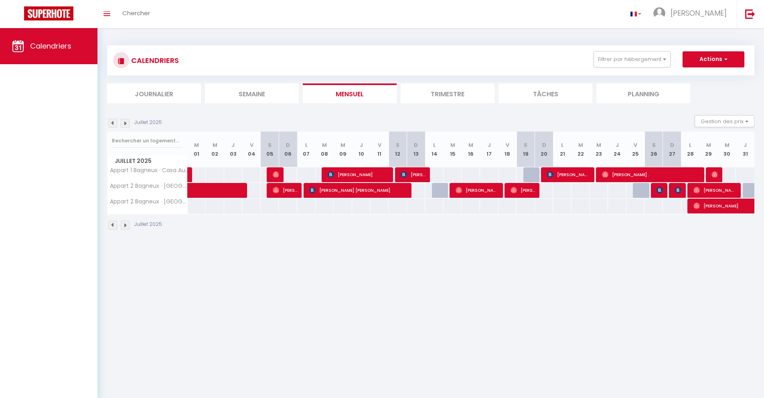 The height and width of the screenshot is (398, 764). What do you see at coordinates (288, 149) in the screenshot?
I see `th: 06` at bounding box center [288, 149].